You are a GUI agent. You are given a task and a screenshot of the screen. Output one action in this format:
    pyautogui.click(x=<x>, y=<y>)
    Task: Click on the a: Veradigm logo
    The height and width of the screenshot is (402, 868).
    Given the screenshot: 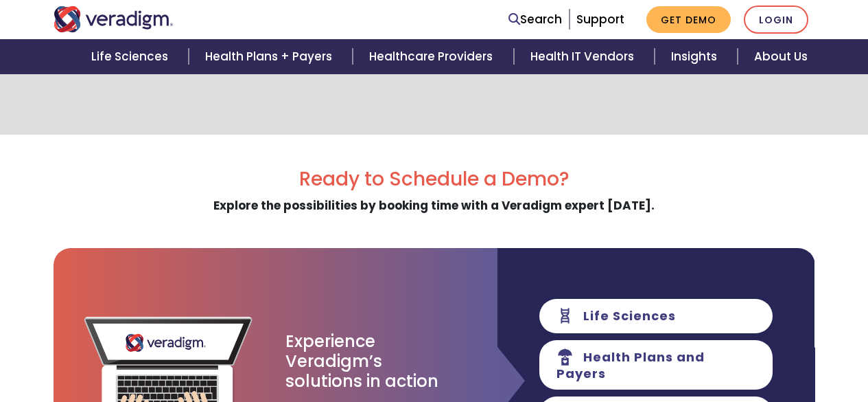 What is the action you would take?
    pyautogui.click(x=113, y=19)
    